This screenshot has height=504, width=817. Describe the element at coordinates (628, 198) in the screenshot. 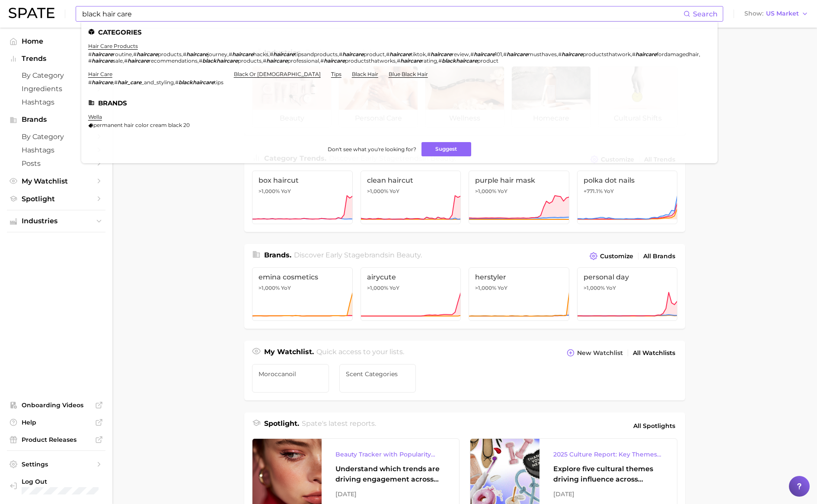

I see `a: polka dot nails+771.1% YoY` at that location.